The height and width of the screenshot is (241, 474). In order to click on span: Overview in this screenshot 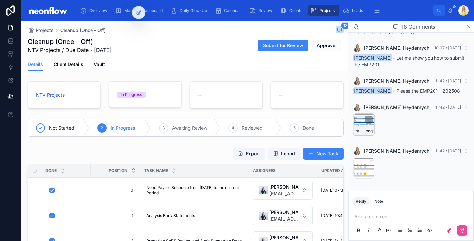, I will do `click(98, 11)`.